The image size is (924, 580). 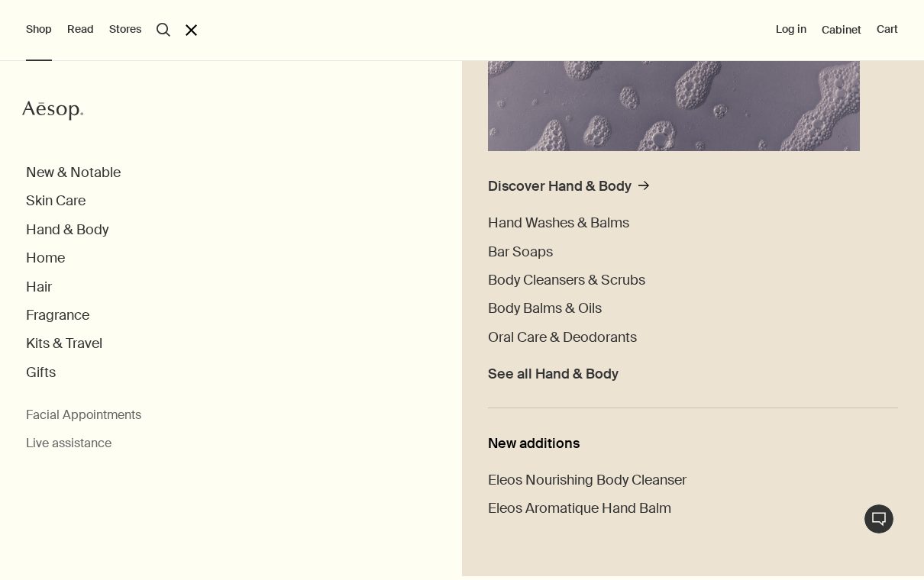 I want to click on a: Discover Hand & Body, so click(x=568, y=191).